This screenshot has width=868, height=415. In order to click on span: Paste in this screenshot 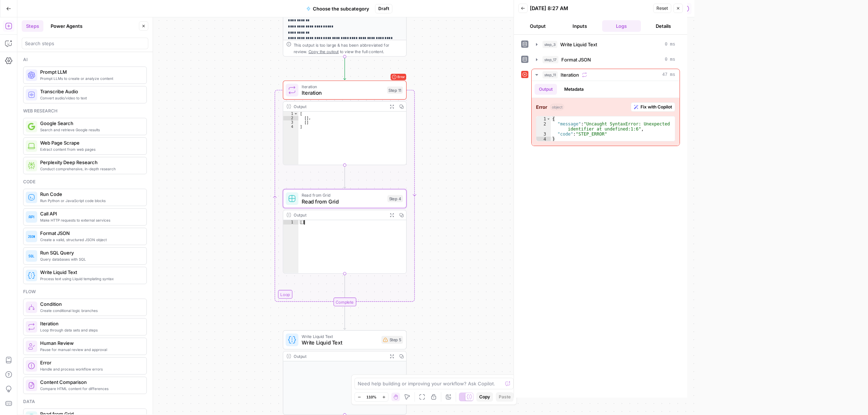, I will do `click(504, 397)`.